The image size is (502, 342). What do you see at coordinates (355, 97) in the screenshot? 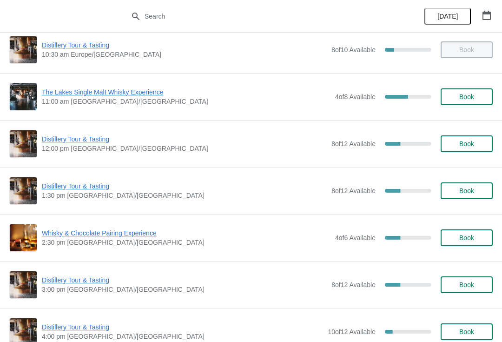
I see `span: 4 of 8 Available` at bounding box center [355, 97].